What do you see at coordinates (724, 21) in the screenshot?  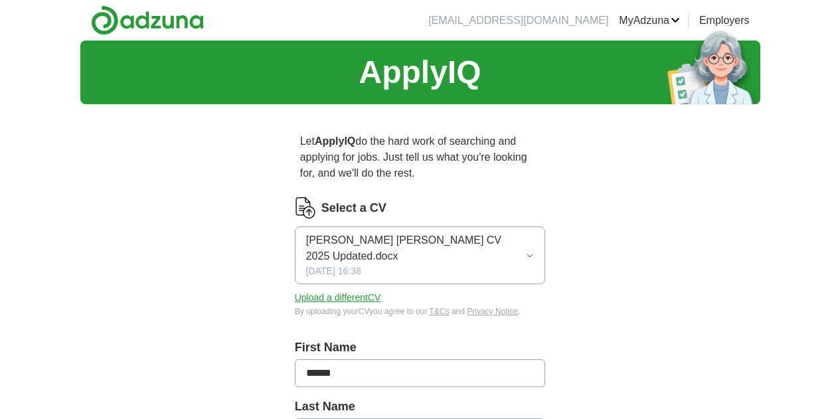 I see `a: Employers` at bounding box center [724, 21].